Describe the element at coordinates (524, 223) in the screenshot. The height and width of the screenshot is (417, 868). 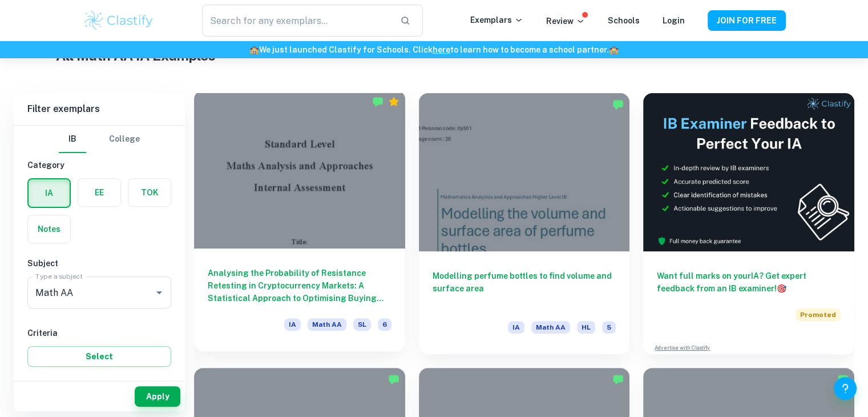
I see `a: Modelling perfume bottles to find volume and surface areaIAMath AAHL5` at that location.